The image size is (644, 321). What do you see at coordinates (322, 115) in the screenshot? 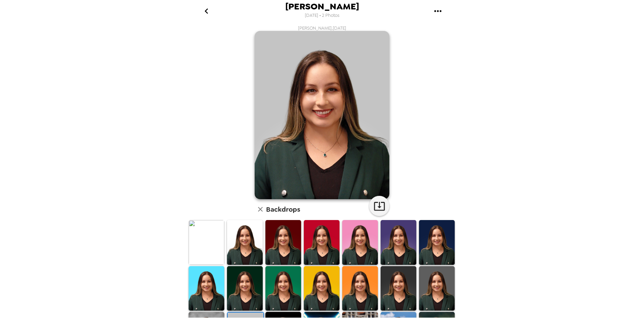
I see `img: user` at bounding box center [322, 115].